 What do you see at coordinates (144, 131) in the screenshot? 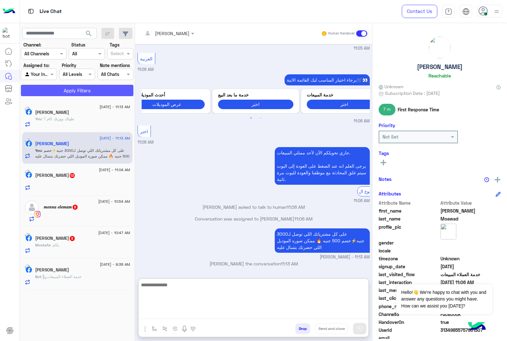
I see `span: اختر` at bounding box center [144, 131].